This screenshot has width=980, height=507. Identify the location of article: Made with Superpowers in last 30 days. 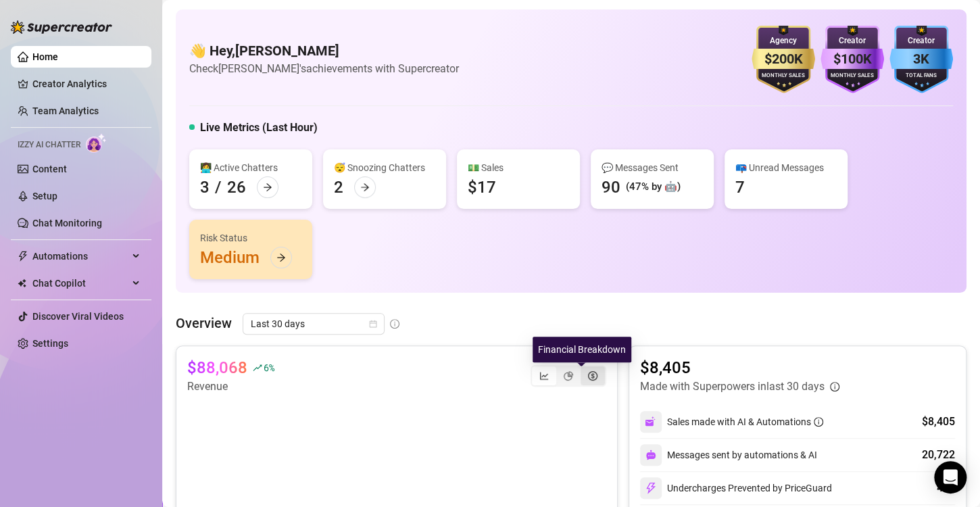
(732, 387).